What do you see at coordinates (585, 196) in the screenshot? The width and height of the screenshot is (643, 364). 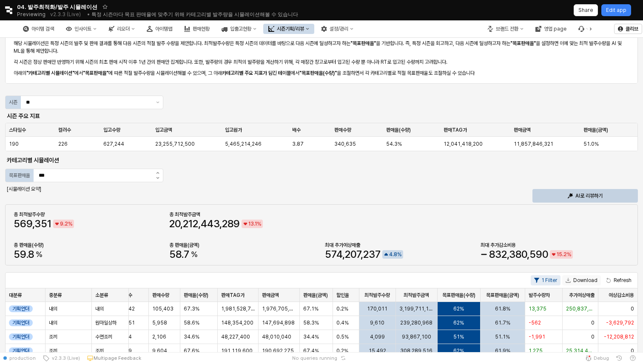 I see `button: AI로 리뷰하기` at bounding box center [585, 196].